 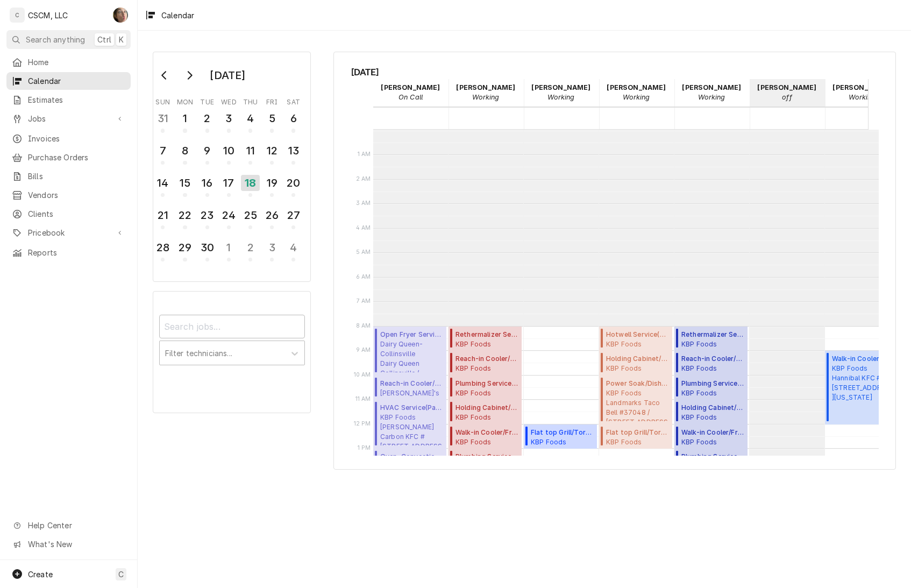 What do you see at coordinates (364, 179) in the screenshot?
I see `span: 2 AM` at bounding box center [364, 179].